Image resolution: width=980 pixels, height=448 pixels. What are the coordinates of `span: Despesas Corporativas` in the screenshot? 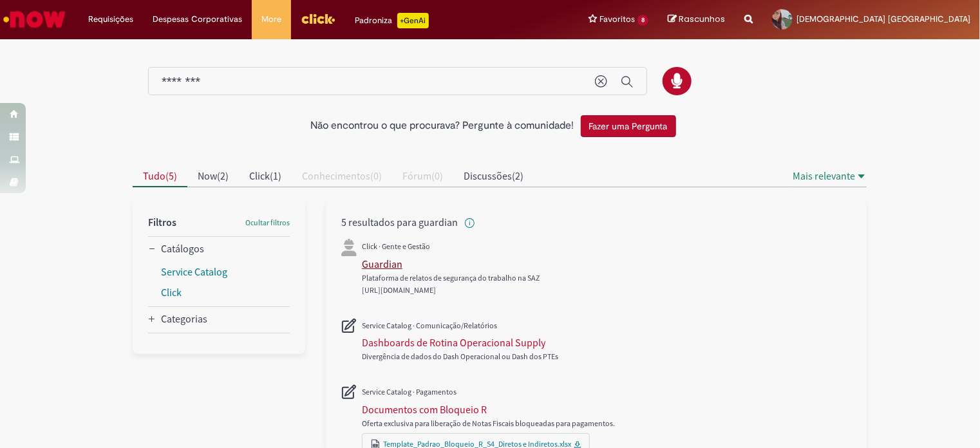 It's located at (197, 19).